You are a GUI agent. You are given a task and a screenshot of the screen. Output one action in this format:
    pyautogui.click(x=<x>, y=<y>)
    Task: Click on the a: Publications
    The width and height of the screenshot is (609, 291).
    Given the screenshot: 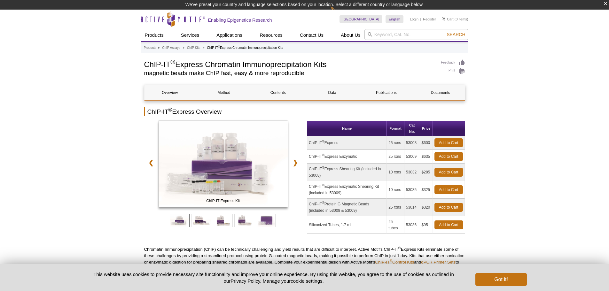 What is the action you would take?
    pyautogui.click(x=386, y=93)
    